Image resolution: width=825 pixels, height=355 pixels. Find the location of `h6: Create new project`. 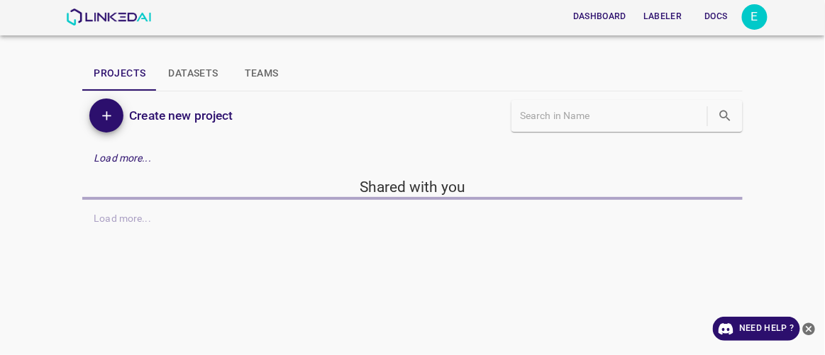

h6: Create new project is located at coordinates (181, 116).